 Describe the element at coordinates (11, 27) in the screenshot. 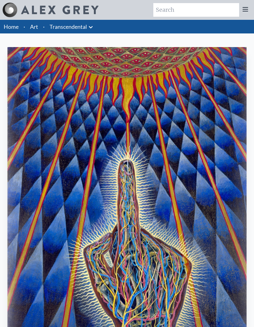

I see `a: Home` at that location.